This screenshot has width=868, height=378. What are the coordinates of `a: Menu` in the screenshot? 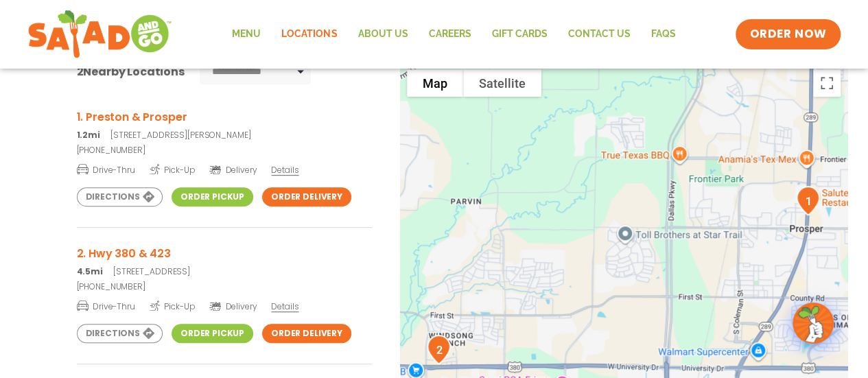 It's located at (246, 35).